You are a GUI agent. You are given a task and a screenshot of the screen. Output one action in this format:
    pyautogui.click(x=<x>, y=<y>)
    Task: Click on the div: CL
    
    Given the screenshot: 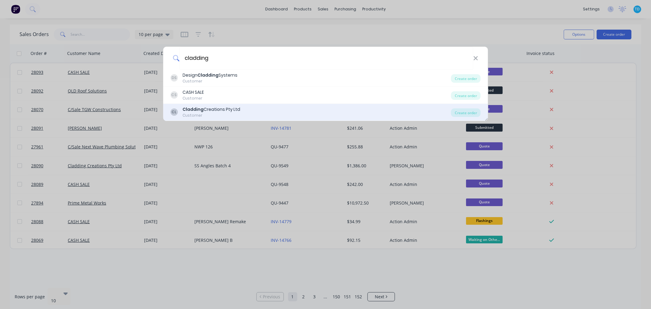 What is the action you would take?
    pyautogui.click(x=174, y=112)
    